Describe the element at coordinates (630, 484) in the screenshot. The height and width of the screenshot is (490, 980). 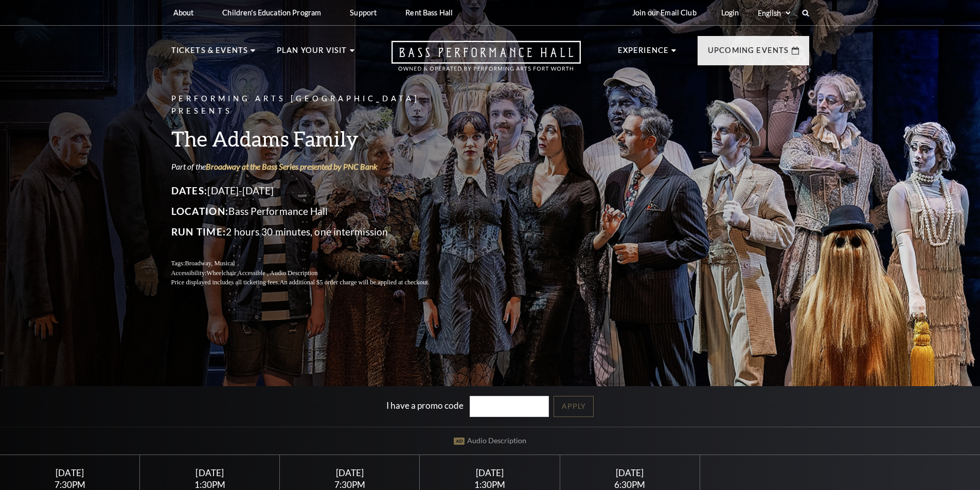
I see `div: 6:30PM` at that location.